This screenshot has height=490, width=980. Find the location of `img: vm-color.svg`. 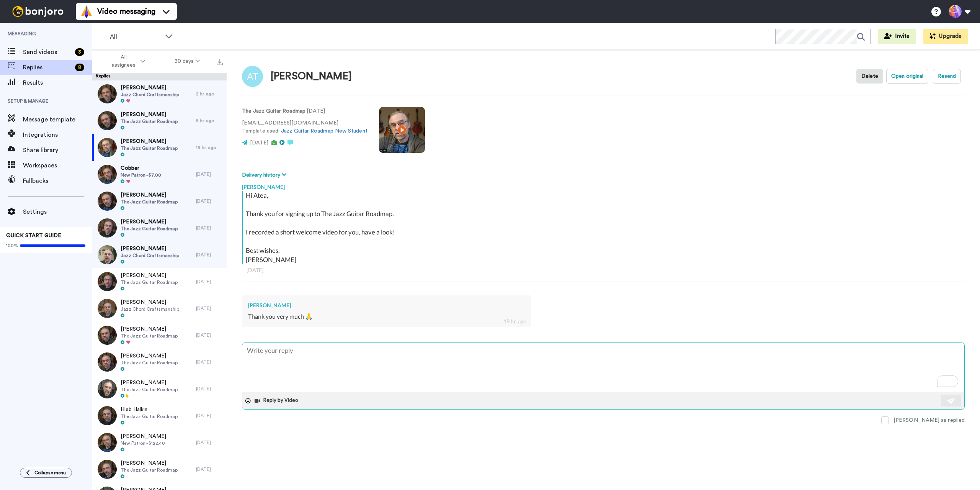

img: vm-color.svg is located at coordinates (86, 12).